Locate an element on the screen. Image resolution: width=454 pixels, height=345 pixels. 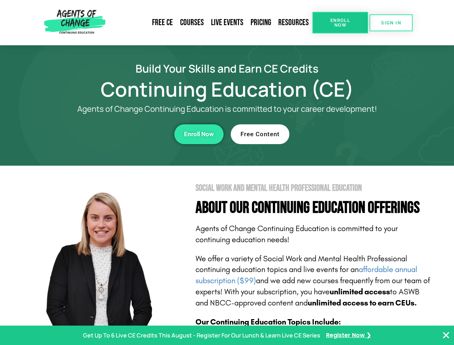
span: Register Now ❯ is located at coordinates (348, 335).